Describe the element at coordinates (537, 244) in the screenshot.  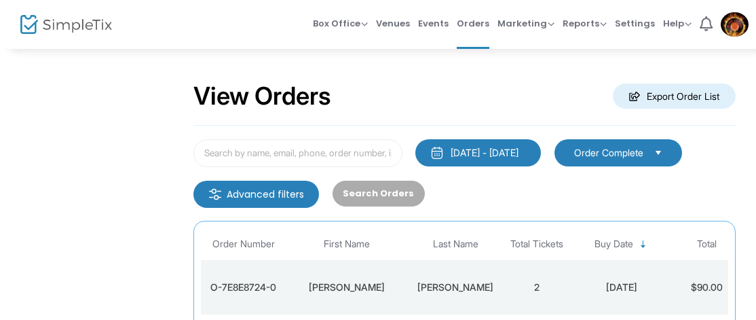
I see `th: Total Tickets` at that location.